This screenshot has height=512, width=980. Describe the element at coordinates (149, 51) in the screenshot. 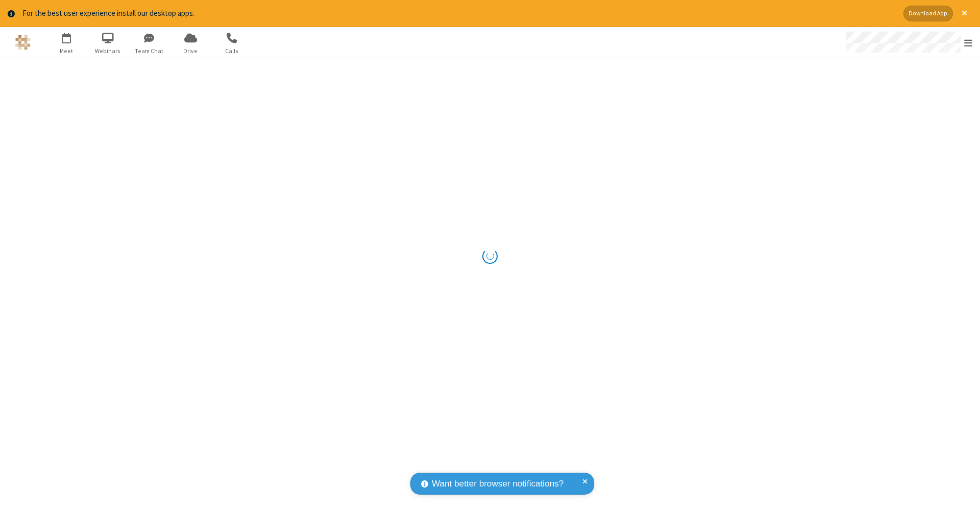

I see `span: Team Chat` at that location.